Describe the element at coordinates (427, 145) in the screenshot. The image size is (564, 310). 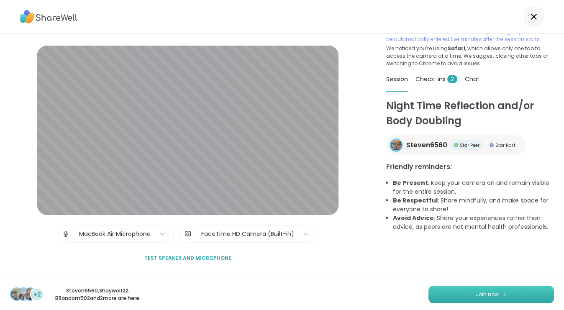
I see `span: Steven6560` at that location.